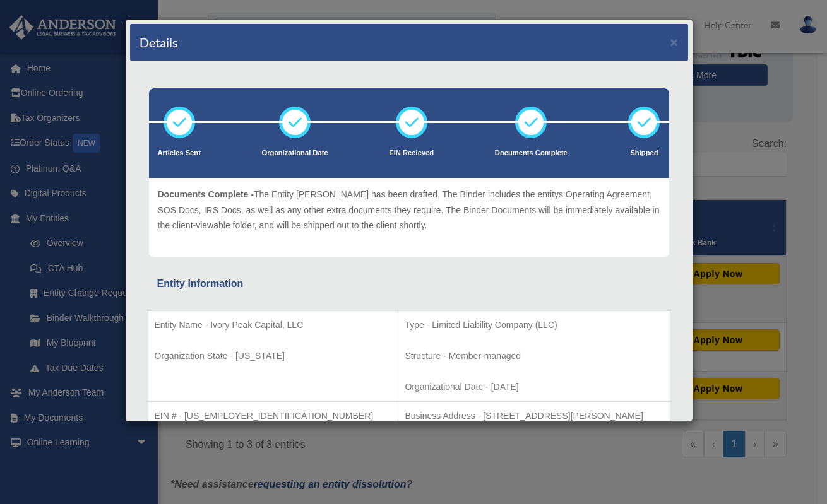  What do you see at coordinates (533, 356) in the screenshot?
I see `p: Structure - Member-managed` at bounding box center [533, 356].